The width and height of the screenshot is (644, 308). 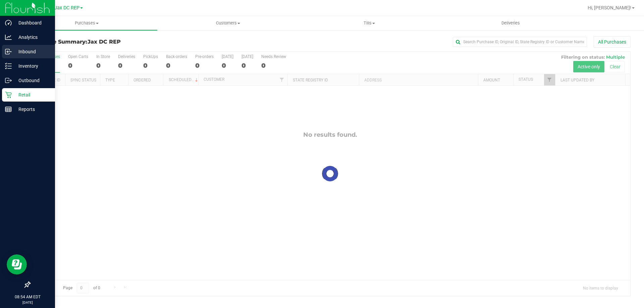 I want to click on p: Reports, so click(x=32, y=109).